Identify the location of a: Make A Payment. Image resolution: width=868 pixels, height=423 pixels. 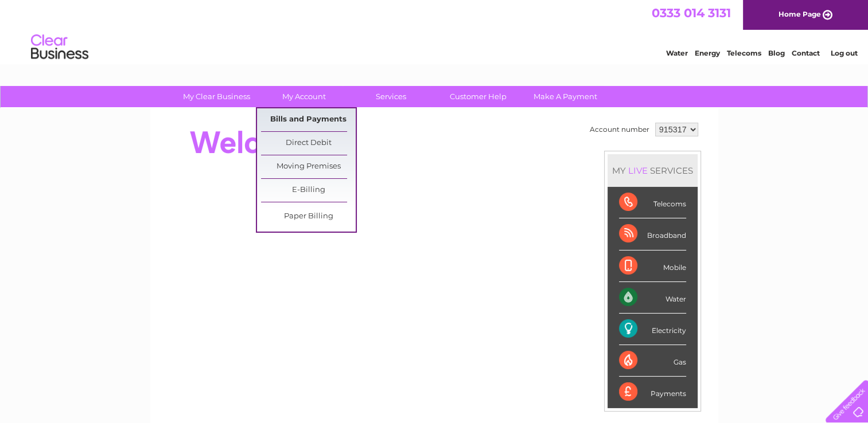
(565, 96).